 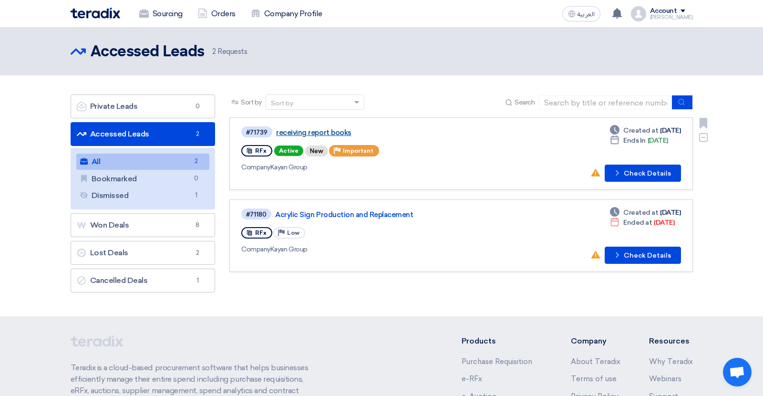 What do you see at coordinates (143, 134) in the screenshot?
I see `a: Accessed Leads2` at bounding box center [143, 134].